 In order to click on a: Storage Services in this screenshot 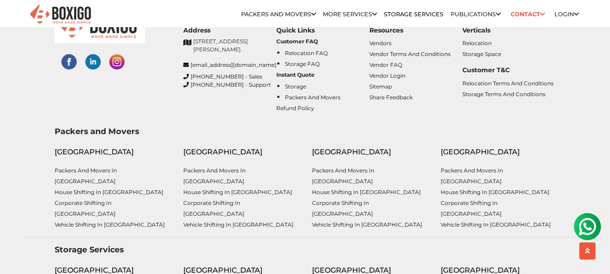, I will do `click(413, 14)`.